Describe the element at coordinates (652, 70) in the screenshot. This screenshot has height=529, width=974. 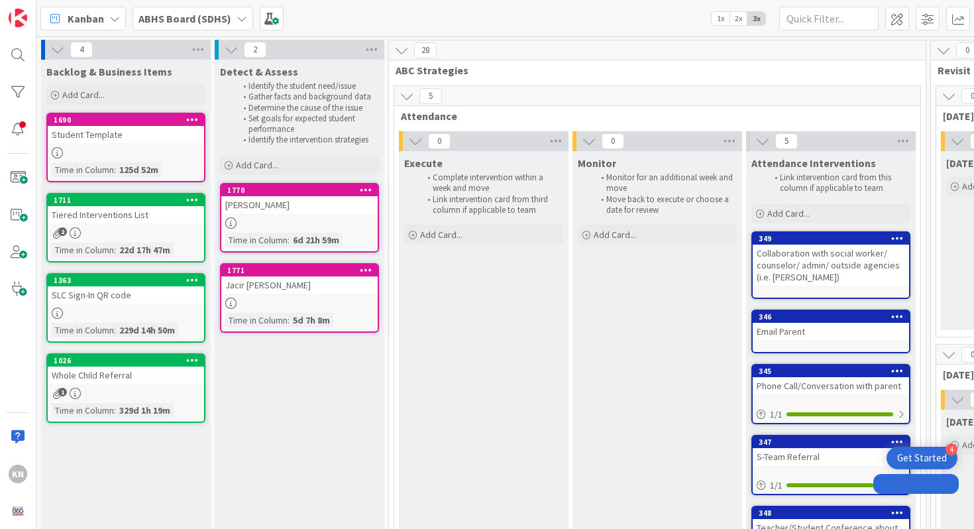
I see `span: ABC Strategies` at that location.